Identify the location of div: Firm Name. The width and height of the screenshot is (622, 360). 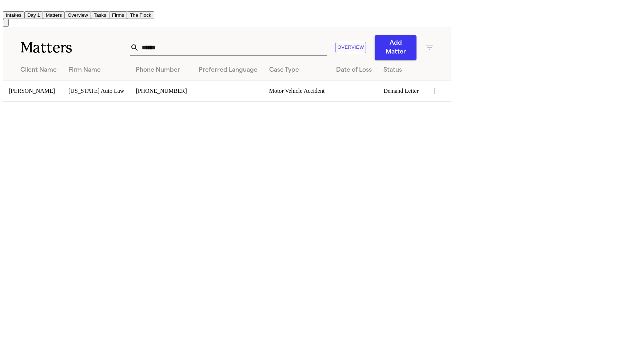
(96, 70).